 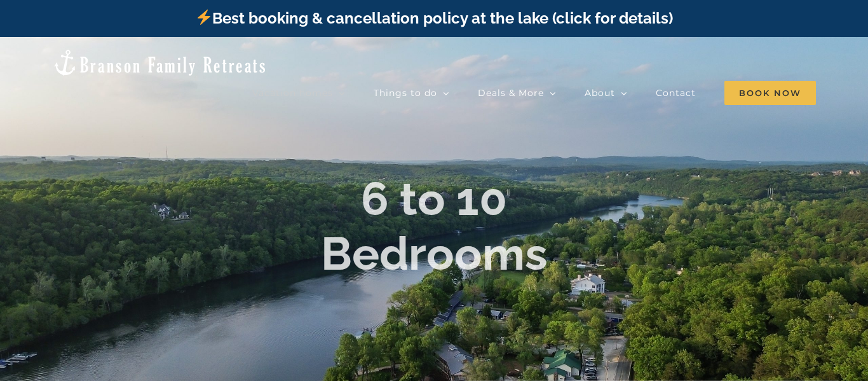 What do you see at coordinates (160, 63) in the screenshot?
I see `img: Branson Family Retreats Logo` at bounding box center [160, 63].